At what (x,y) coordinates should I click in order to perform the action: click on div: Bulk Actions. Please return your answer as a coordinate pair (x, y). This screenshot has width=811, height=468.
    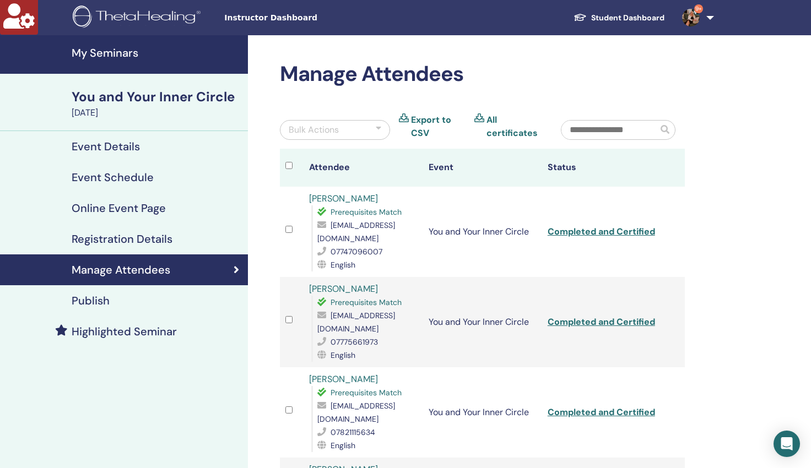
    Looking at the image, I should click on (313, 130).